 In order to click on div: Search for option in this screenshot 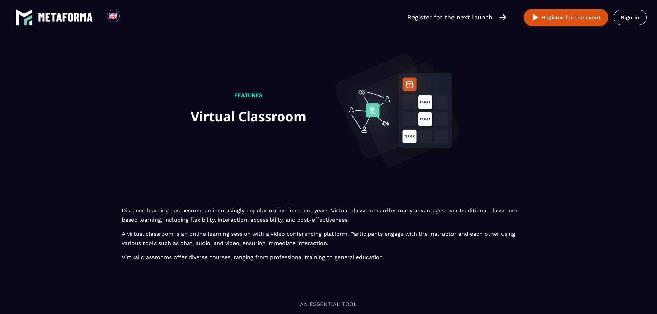, I will do `click(128, 17)`.